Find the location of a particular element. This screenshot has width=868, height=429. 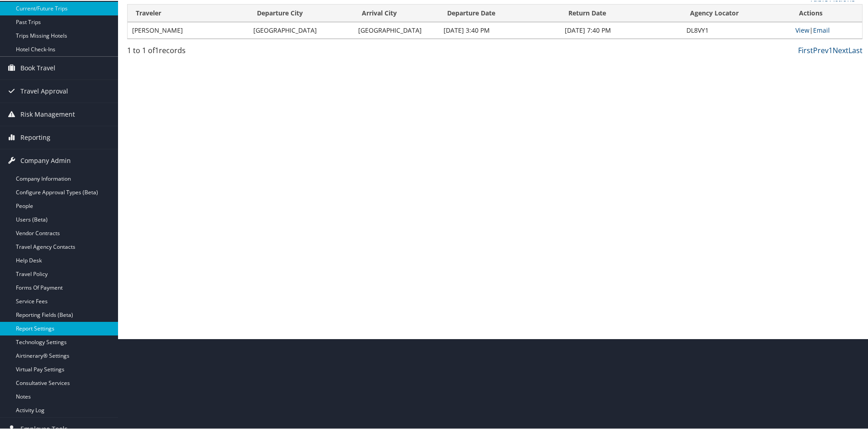

a: Next is located at coordinates (841, 50).